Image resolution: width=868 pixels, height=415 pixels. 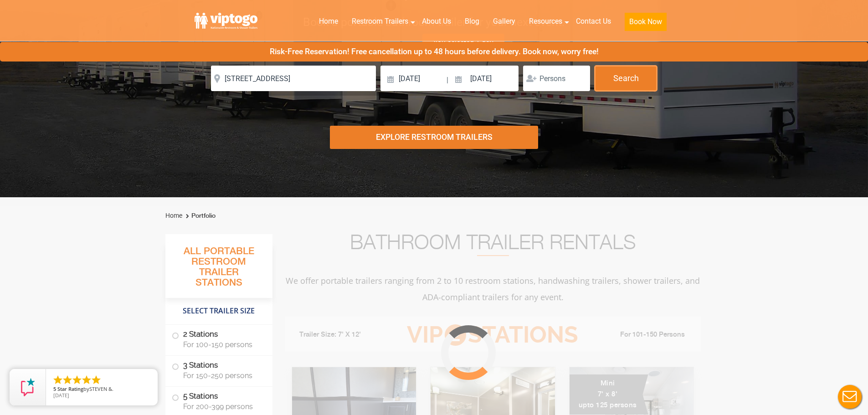 What do you see at coordinates (412, 78) in the screenshot?
I see `input: Delivery` at bounding box center [412, 78].